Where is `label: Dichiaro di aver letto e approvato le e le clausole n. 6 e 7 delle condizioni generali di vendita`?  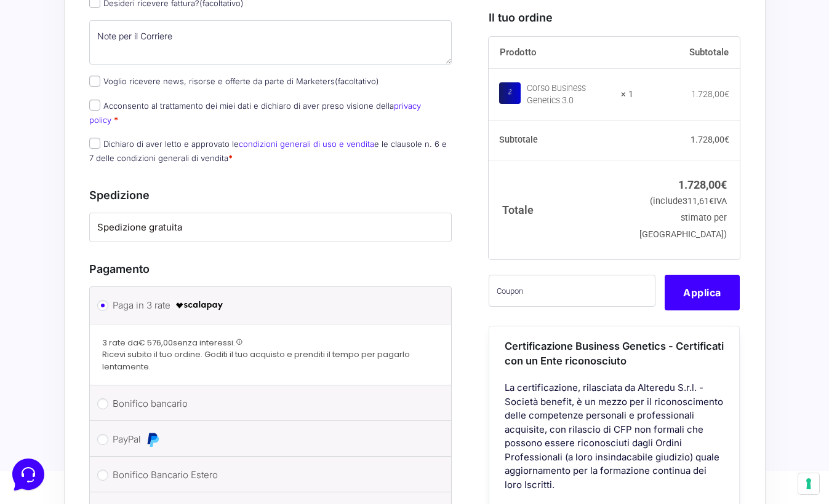
label: Dichiaro di aver letto e approvato le e le clausole n. 6 e 7 delle condizioni generali di vendita is located at coordinates (267, 150).